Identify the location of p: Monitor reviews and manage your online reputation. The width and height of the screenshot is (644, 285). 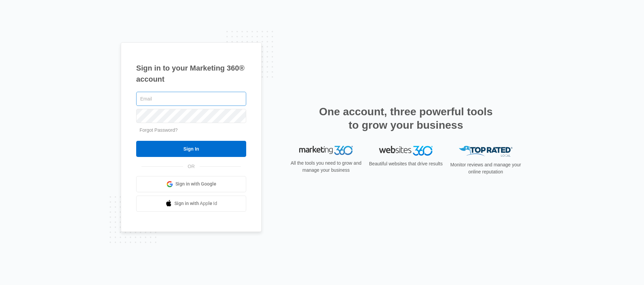
(486, 168).